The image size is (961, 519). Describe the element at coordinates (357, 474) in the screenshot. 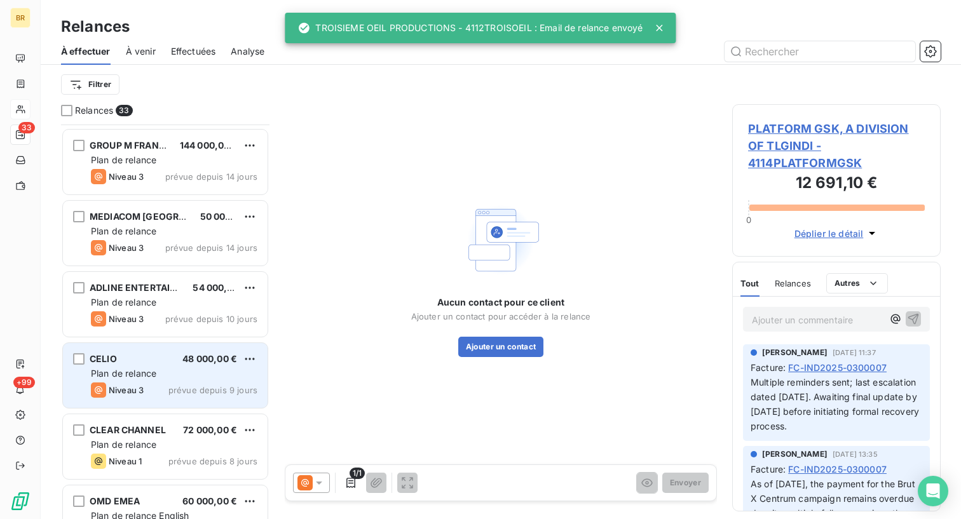

I see `span: 1/1` at that location.